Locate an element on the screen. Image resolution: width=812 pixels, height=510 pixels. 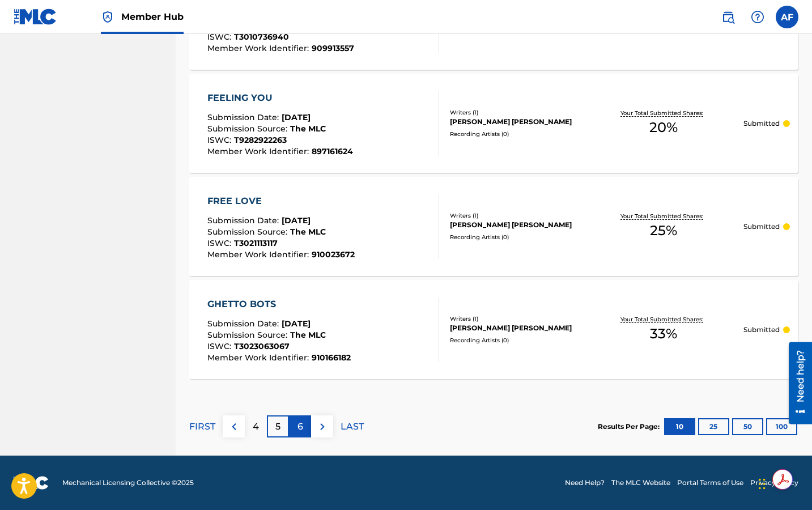
span: 909913557 is located at coordinates (333, 48).